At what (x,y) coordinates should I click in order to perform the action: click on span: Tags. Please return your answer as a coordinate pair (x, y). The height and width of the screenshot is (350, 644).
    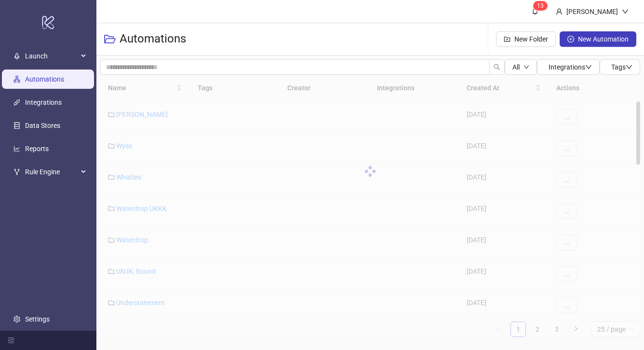
    Looking at the image, I should click on (622, 67).